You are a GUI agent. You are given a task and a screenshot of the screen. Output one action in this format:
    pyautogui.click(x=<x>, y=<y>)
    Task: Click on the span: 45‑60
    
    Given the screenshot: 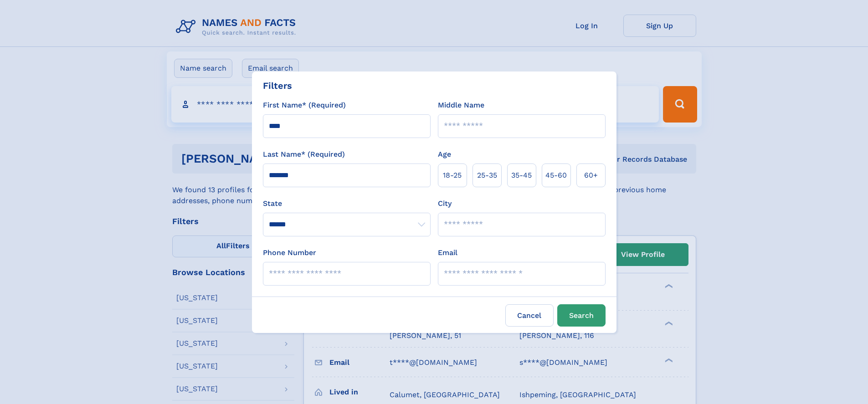 What is the action you would take?
    pyautogui.click(x=556, y=175)
    